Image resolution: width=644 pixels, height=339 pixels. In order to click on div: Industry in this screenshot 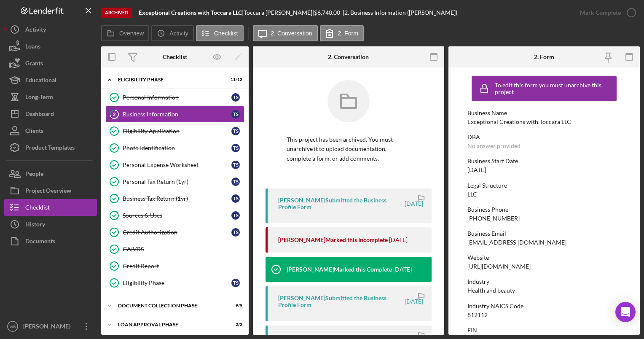, I will do `click(544, 282)`.